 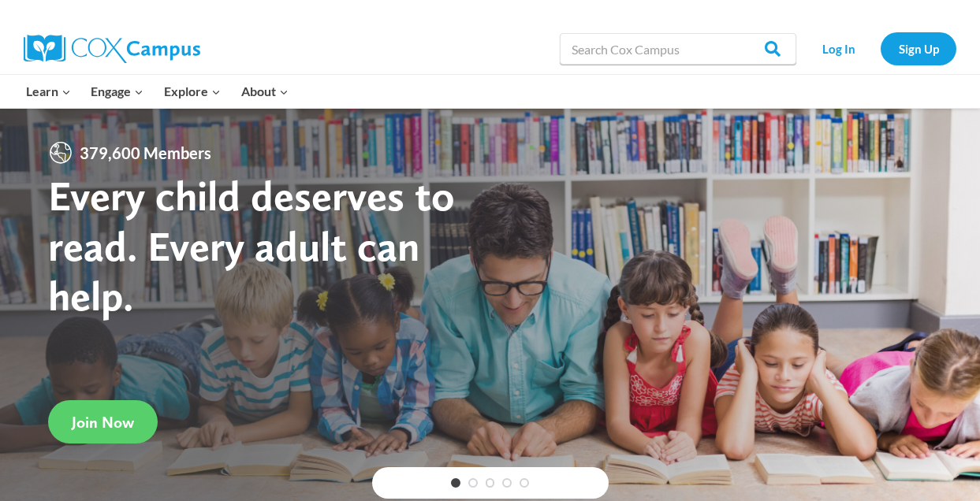 What do you see at coordinates (918, 48) in the screenshot?
I see `a: Sign Up` at bounding box center [918, 48].